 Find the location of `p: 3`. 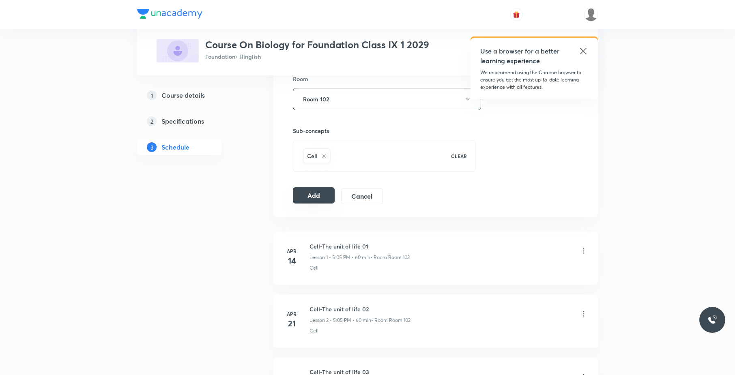

p: 3 is located at coordinates (152, 147).